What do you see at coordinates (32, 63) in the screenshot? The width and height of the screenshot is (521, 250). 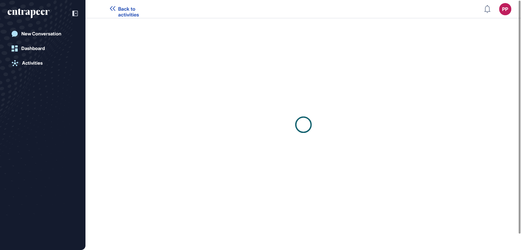 I see `div: Activities` at bounding box center [32, 63].